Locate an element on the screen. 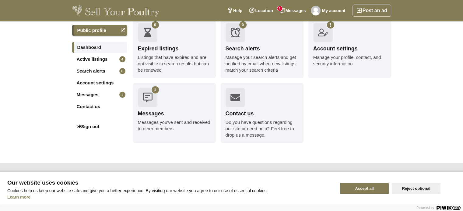 Image resolution: width=463 pixels, height=211 pixels. a: Account settings is located at coordinates (99, 83).